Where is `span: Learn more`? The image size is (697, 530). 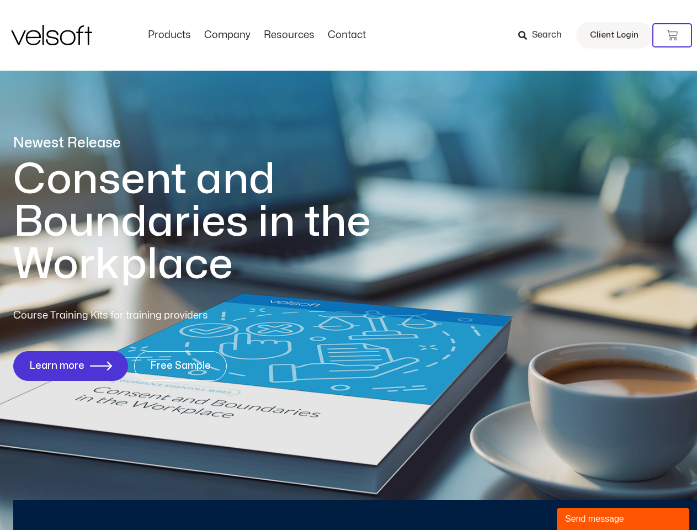 span: Learn more is located at coordinates (57, 366).